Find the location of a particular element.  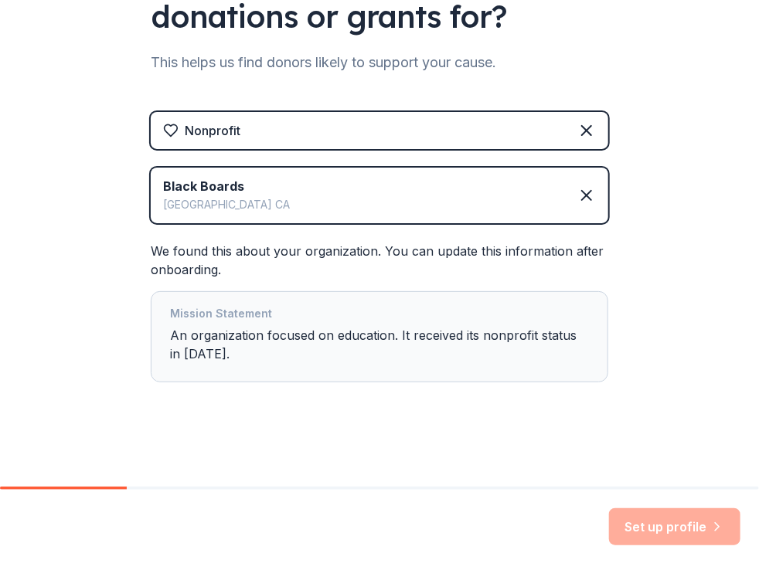

div: Nonprofit is located at coordinates (212, 131).